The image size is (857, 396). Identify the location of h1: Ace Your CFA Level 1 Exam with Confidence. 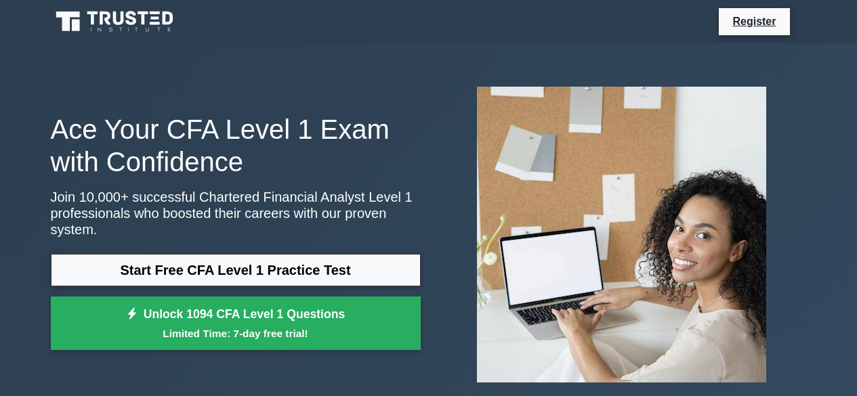
(236, 146).